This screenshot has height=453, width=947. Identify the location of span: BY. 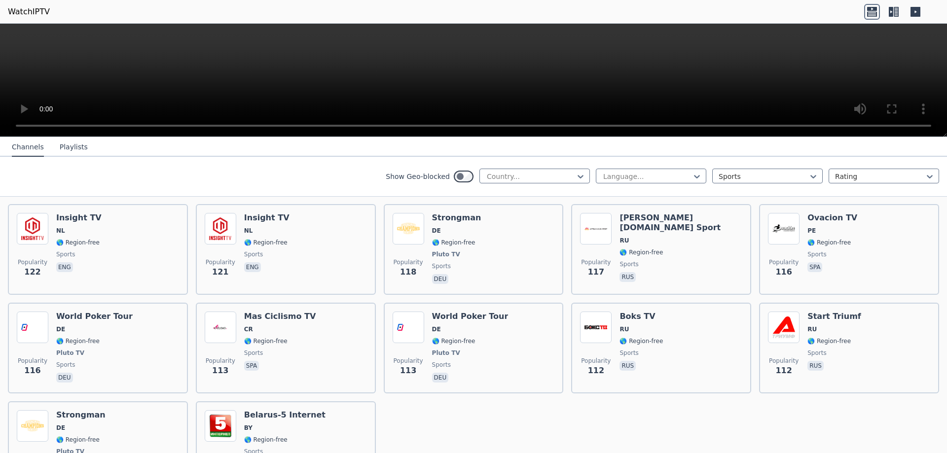
(248, 428).